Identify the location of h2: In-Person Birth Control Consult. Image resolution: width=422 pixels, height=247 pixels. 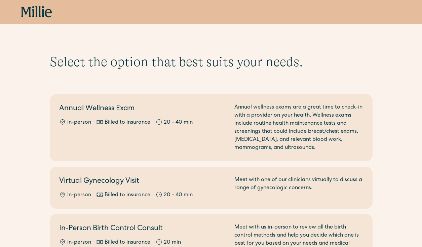
(143, 229).